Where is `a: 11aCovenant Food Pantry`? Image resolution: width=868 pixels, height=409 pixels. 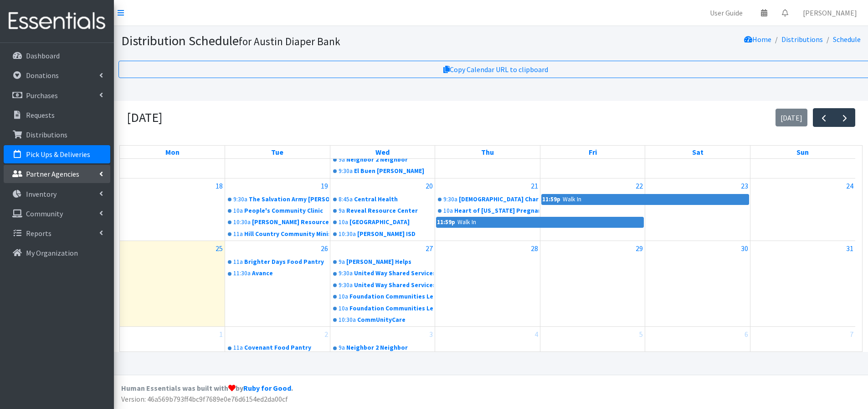
a: 11aCovenant Food Pantry is located at coordinates (277, 347).